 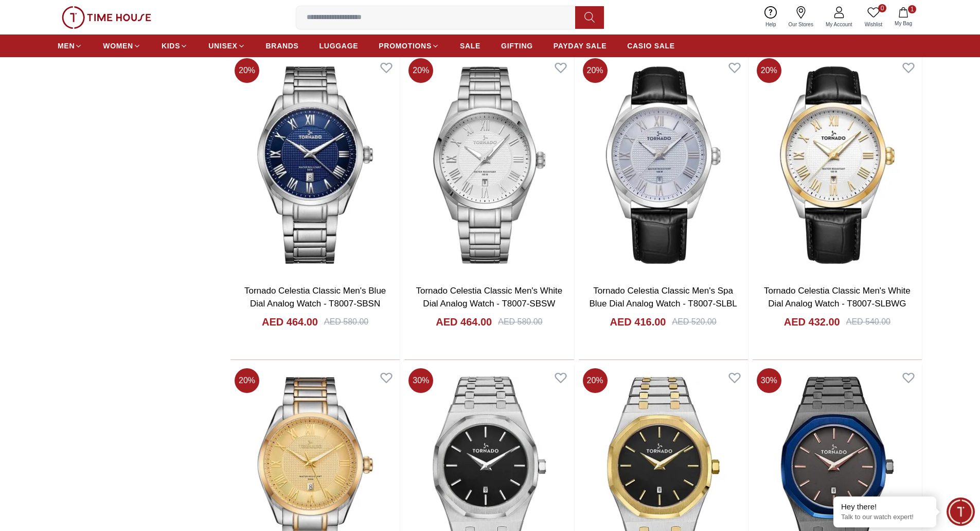 I want to click on span: Wishlist, so click(x=874, y=24).